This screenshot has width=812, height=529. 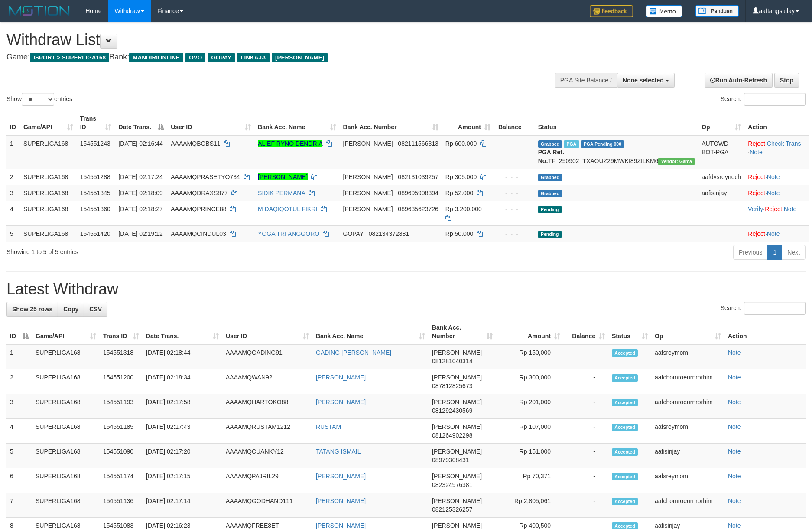 What do you see at coordinates (530, 480) in the screenshot?
I see `td: Rp 70,371` at bounding box center [530, 480].